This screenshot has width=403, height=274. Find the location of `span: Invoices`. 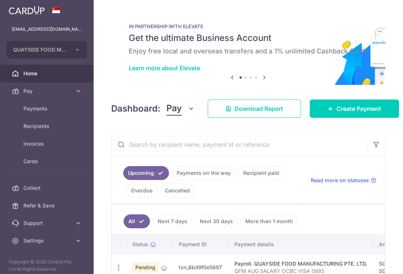

span: Invoices is located at coordinates (48, 144).